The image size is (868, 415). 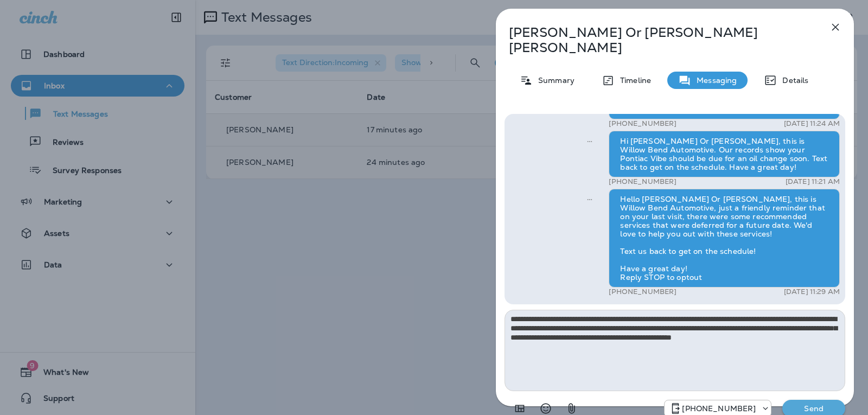 What do you see at coordinates (718, 409) in the screenshot?
I see `div: +1 (813) 497-4455` at bounding box center [718, 409].